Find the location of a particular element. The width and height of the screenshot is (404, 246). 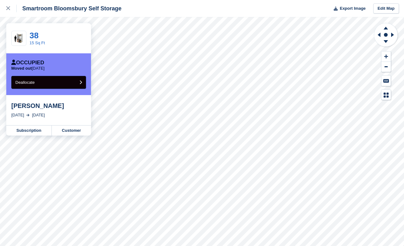

div: Occupied is located at coordinates (28, 63).